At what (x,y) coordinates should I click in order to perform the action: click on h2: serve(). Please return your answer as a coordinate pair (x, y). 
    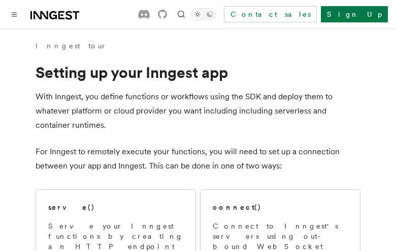
    Looking at the image, I should click on (72, 207).